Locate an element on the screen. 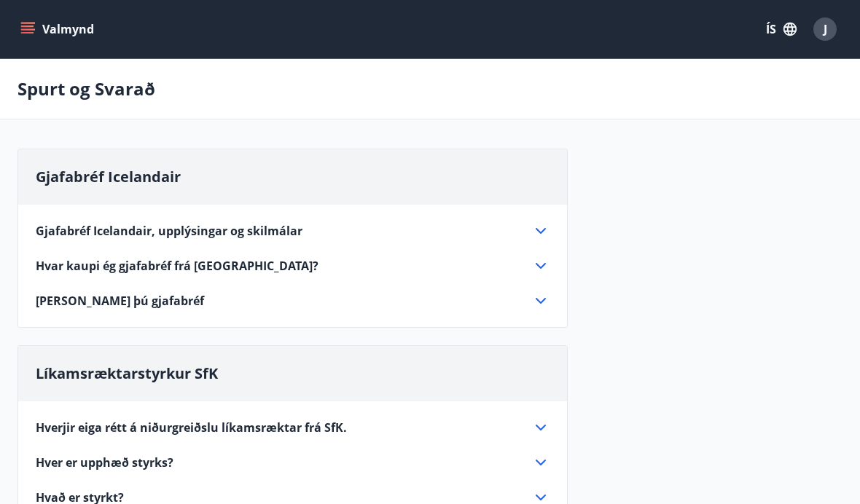 The width and height of the screenshot is (860, 504). span: Gjafabréf Icelandair, upplýsingar og skilmálar is located at coordinates (169, 231).